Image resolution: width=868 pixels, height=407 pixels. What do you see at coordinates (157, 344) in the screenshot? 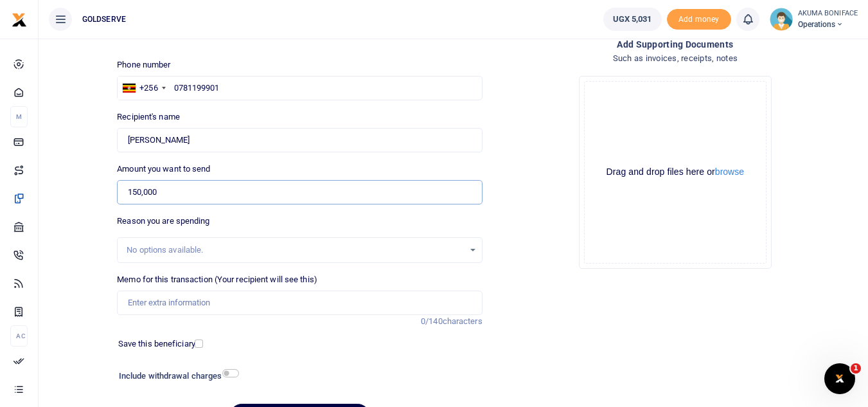
I see `label: Save this beneficiary` at bounding box center [157, 344].